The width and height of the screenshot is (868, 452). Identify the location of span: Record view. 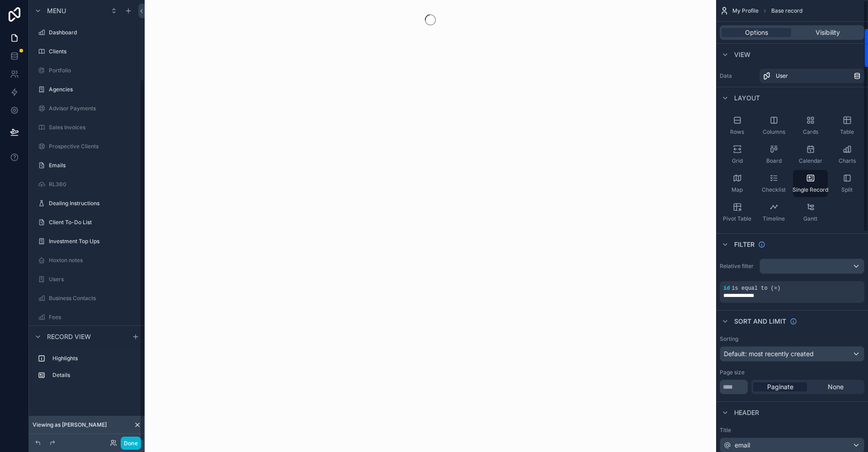
(69, 337).